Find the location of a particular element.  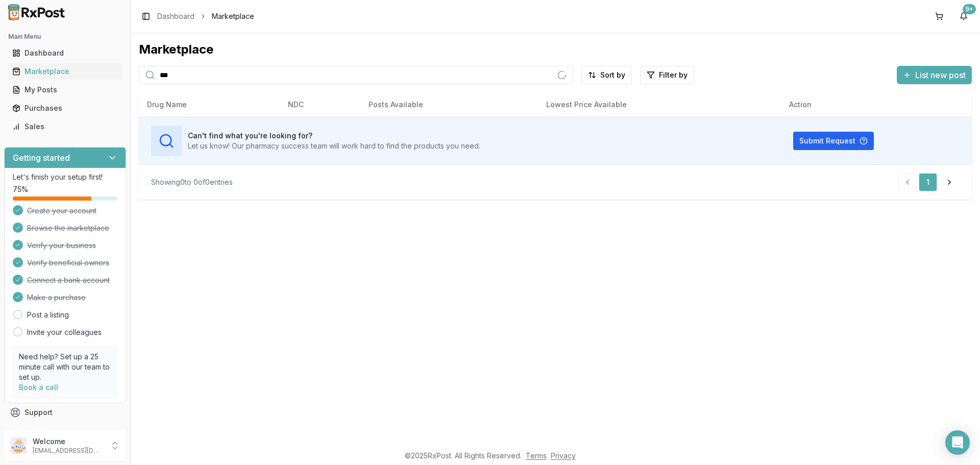

button: Marketplace is located at coordinates (65, 71).